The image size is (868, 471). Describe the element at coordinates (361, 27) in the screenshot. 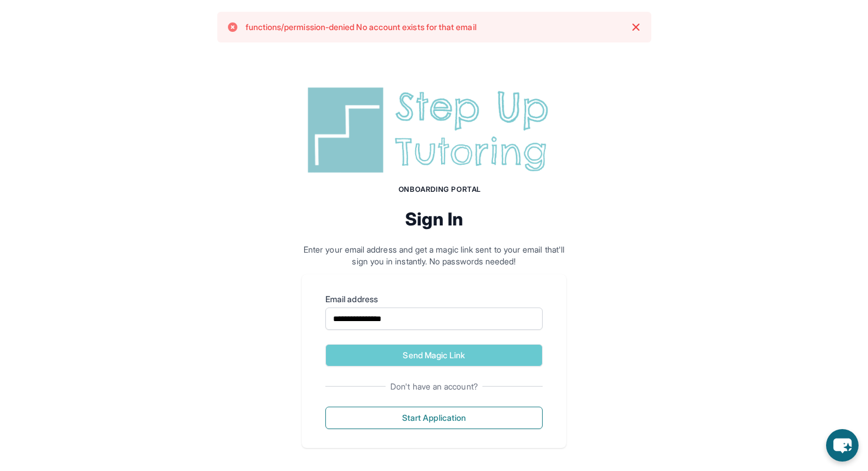

I see `p: functions/permission-denied No account exists for that email` at that location.